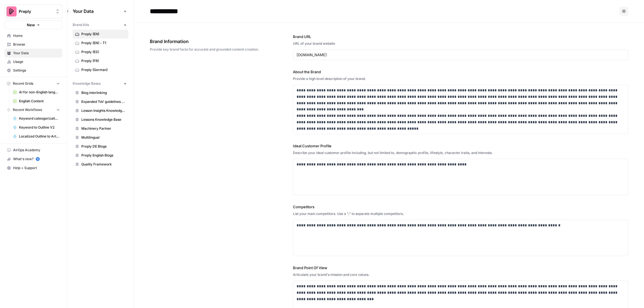 The image size is (644, 308). I want to click on img: Preply Logo, so click(12, 12).